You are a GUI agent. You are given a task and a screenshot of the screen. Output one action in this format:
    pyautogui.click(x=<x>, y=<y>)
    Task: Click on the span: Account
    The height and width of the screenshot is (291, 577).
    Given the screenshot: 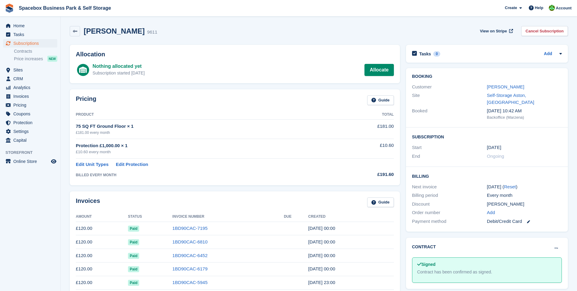 What is the action you would take?
    pyautogui.click(x=563, y=8)
    